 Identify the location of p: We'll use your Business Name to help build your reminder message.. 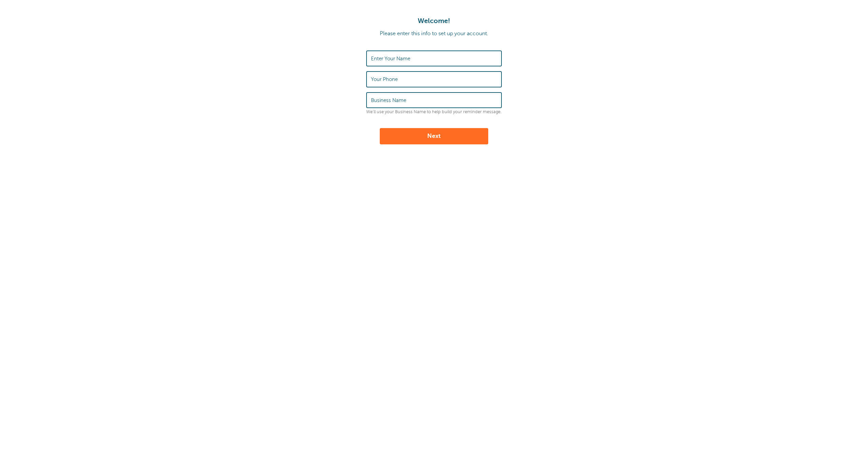
(434, 112).